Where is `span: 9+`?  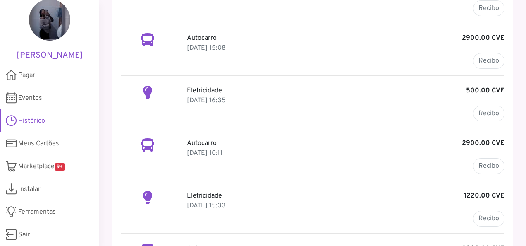
span: 9+ is located at coordinates (60, 167).